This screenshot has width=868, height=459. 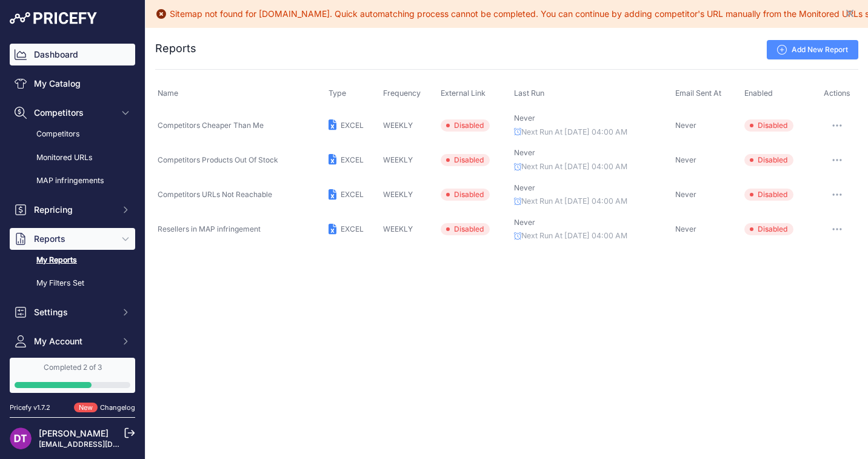 What do you see at coordinates (73, 210) in the screenshot?
I see `span: Repricing` at bounding box center [73, 210].